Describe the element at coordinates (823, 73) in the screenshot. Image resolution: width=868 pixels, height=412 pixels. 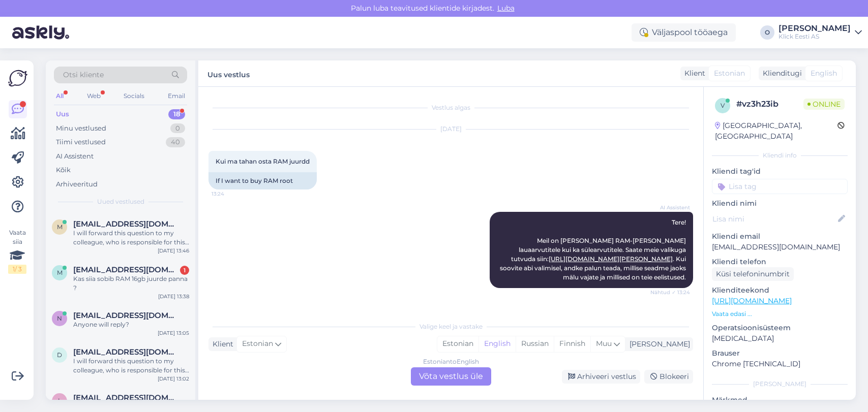
I see `span: English` at that location.